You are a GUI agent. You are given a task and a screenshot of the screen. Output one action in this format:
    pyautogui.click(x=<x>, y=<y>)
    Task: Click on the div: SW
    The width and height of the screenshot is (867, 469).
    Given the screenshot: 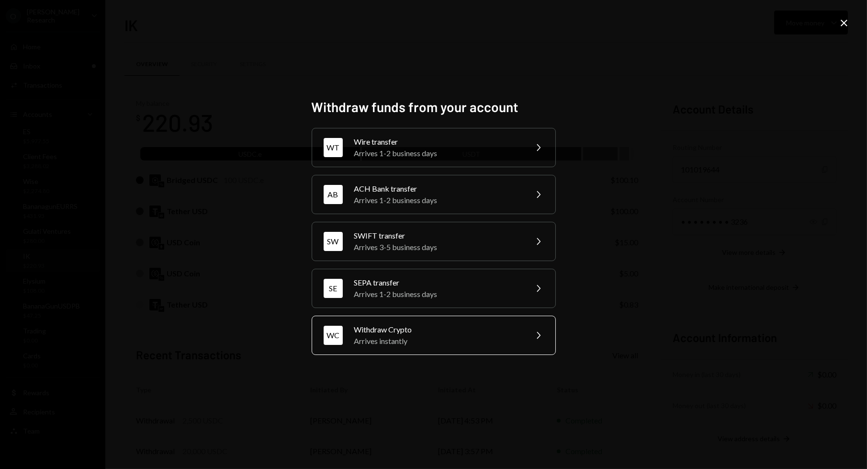 What is the action you would take?
    pyautogui.click(x=333, y=241)
    